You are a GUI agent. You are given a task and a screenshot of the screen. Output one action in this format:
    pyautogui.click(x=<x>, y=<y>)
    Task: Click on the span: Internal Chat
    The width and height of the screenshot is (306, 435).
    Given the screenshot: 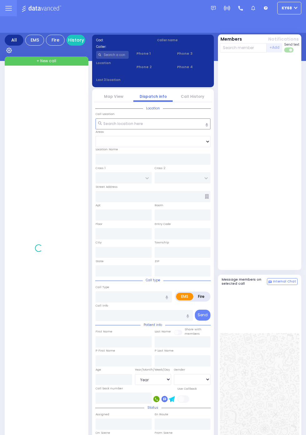 What is the action you would take?
    pyautogui.click(x=285, y=282)
    